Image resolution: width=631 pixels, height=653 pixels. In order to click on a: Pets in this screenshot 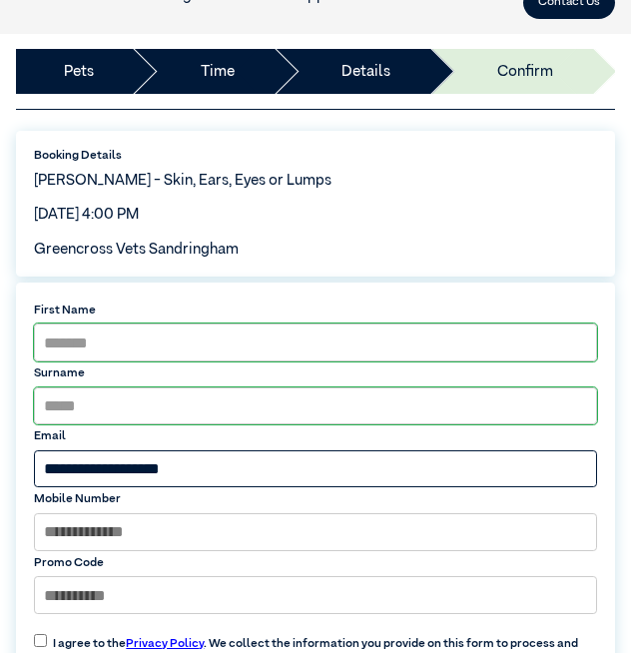, I will do `click(79, 72)`.